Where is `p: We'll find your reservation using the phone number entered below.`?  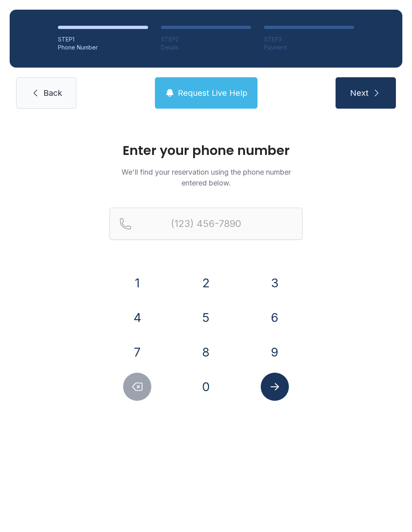 p: We'll find your reservation using the phone number entered below. is located at coordinates (206, 177).